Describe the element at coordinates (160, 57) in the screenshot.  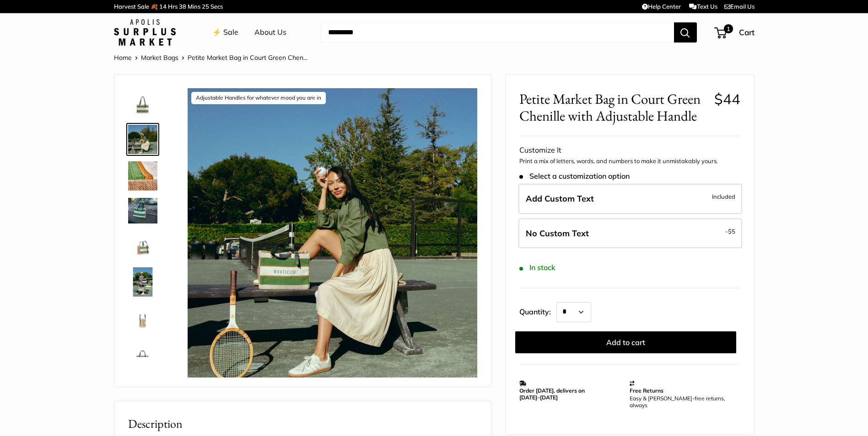
I see `a: Market Bags` at that location.